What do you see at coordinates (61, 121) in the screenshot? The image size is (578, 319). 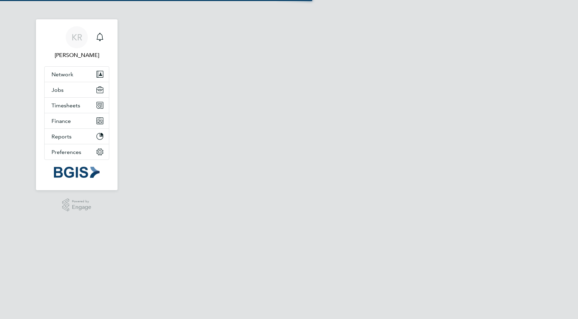 I see `span: Finance` at bounding box center [61, 121].